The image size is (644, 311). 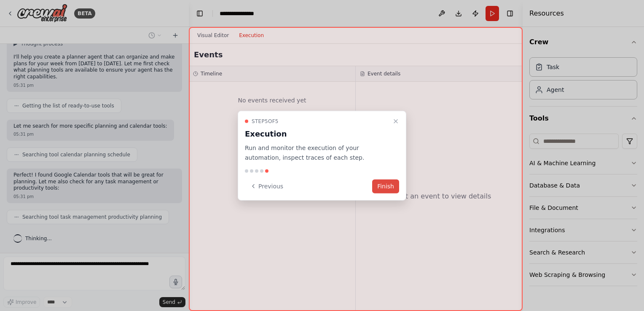 What do you see at coordinates (266, 186) in the screenshot?
I see `button: Previous` at bounding box center [266, 186].